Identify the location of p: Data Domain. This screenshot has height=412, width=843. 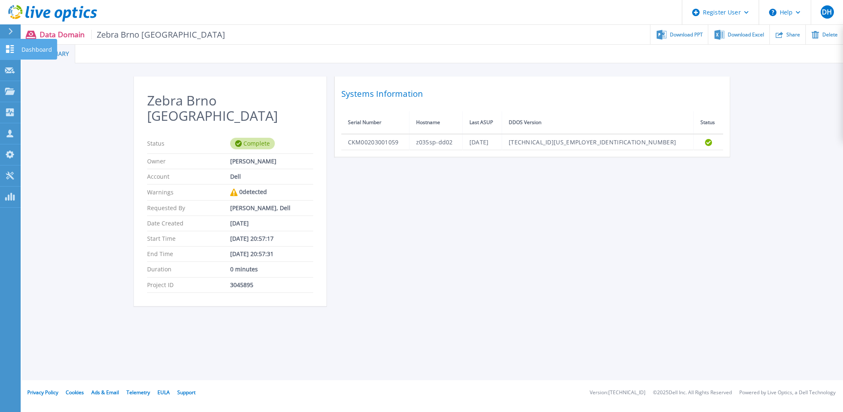
(133, 34).